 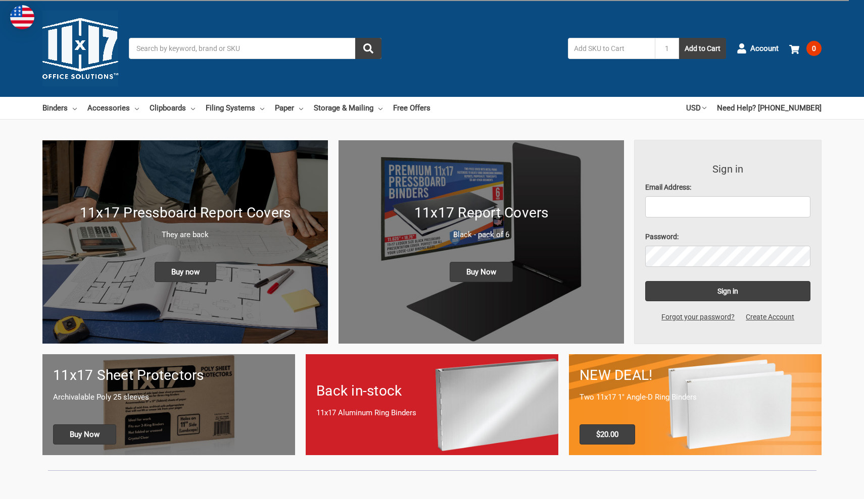 I want to click on a: 11x17 Report Covers 11x17 Report Covers Black - pack of 6 Buy Now, so click(x=481, y=242).